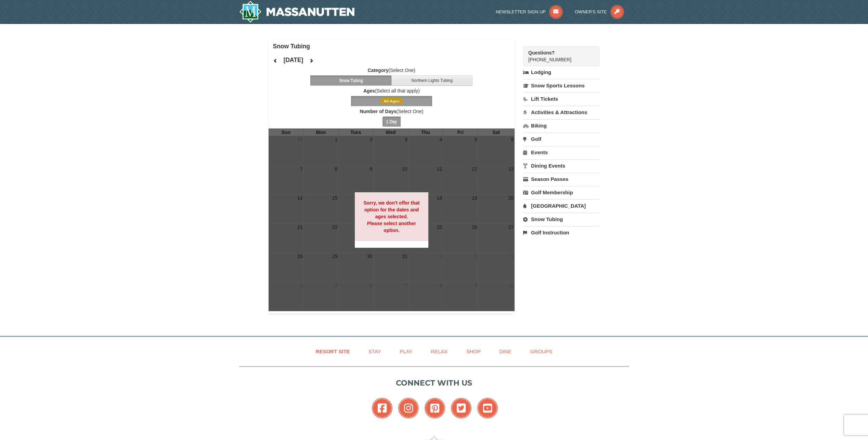 This screenshot has height=440, width=868. What do you see at coordinates (561, 192) in the screenshot?
I see `a: Golf Membership` at bounding box center [561, 192].